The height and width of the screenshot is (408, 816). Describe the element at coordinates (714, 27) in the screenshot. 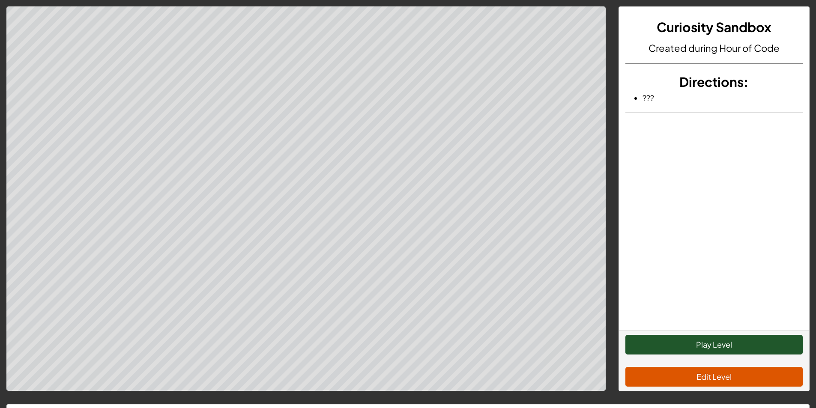

I see `h3: Curiosity Sandbox` at that location.